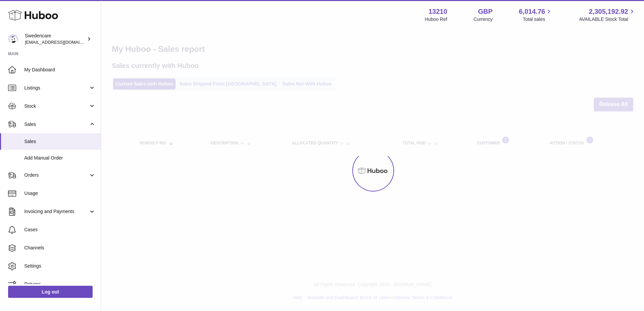  What do you see at coordinates (483, 19) in the screenshot?
I see `div: Currency` at bounding box center [483, 19].